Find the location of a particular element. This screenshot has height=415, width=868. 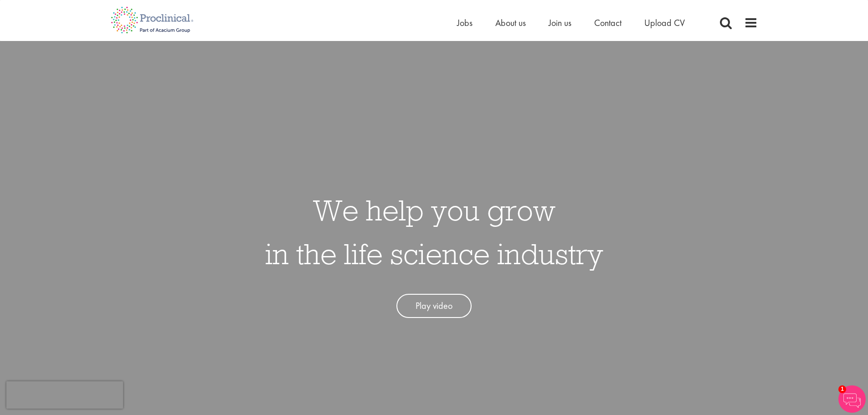

a: Upload CV is located at coordinates (664, 23).